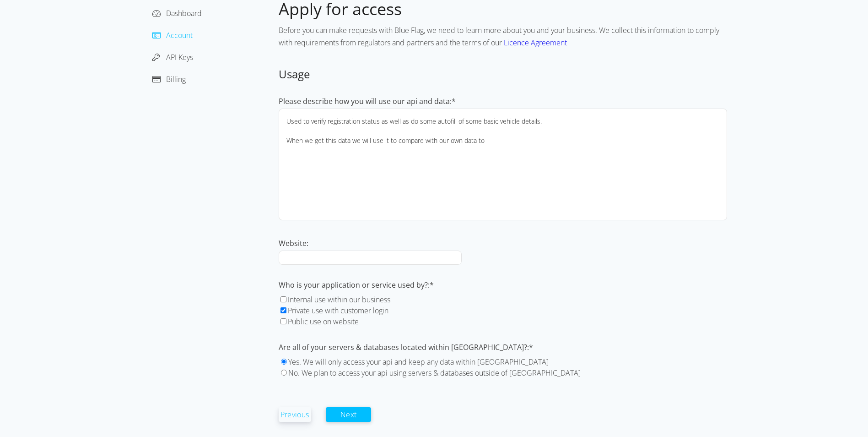  Describe the element at coordinates (340, 300) in the screenshot. I see `label: Internal use within our business` at that location.